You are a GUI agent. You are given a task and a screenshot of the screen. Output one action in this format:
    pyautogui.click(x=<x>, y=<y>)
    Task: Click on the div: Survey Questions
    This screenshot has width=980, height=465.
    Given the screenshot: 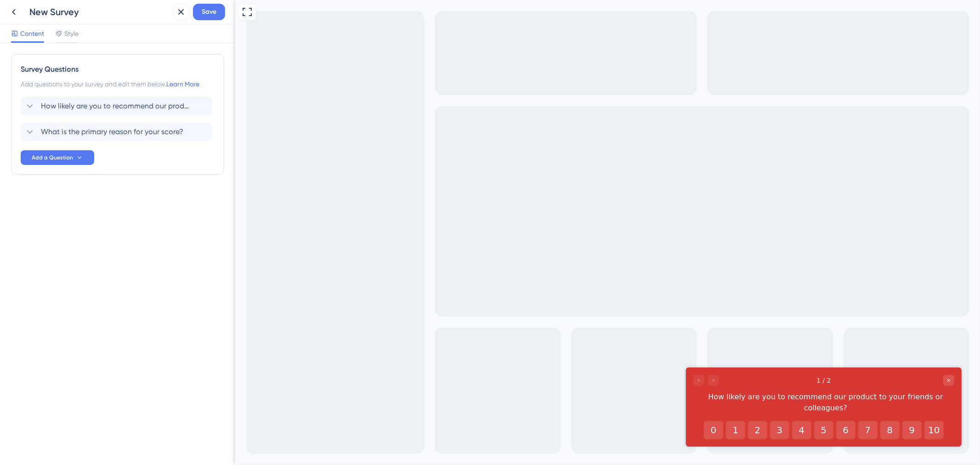 What is the action you would take?
    pyautogui.click(x=117, y=70)
    